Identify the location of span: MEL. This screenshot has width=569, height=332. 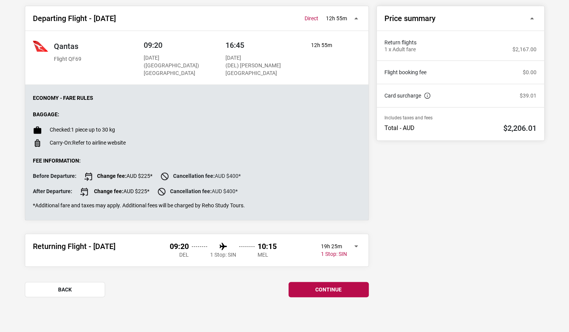
(267, 254).